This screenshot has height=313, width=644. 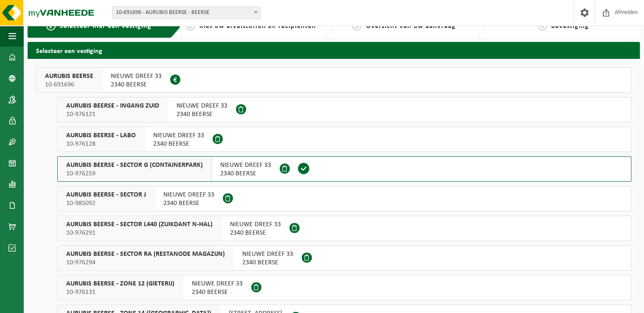 What do you see at coordinates (570, 26) in the screenshot?
I see `span: Bevestiging` at bounding box center [570, 26].